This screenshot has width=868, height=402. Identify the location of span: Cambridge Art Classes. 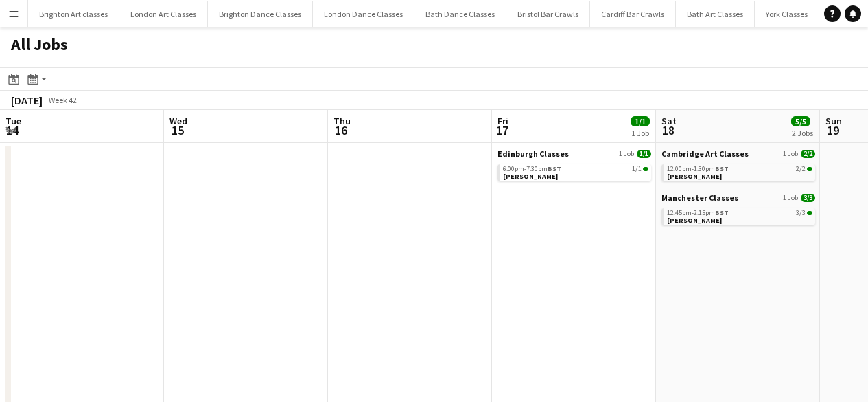
(705, 153).